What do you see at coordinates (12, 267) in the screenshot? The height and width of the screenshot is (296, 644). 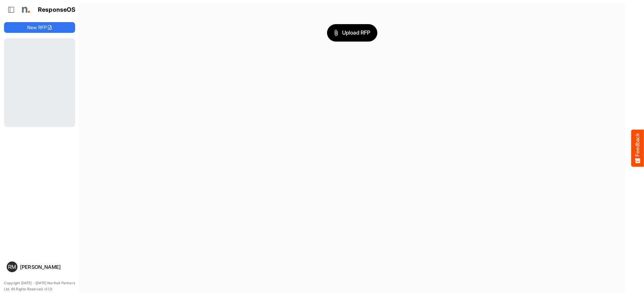 I see `span: RM` at bounding box center [12, 267].